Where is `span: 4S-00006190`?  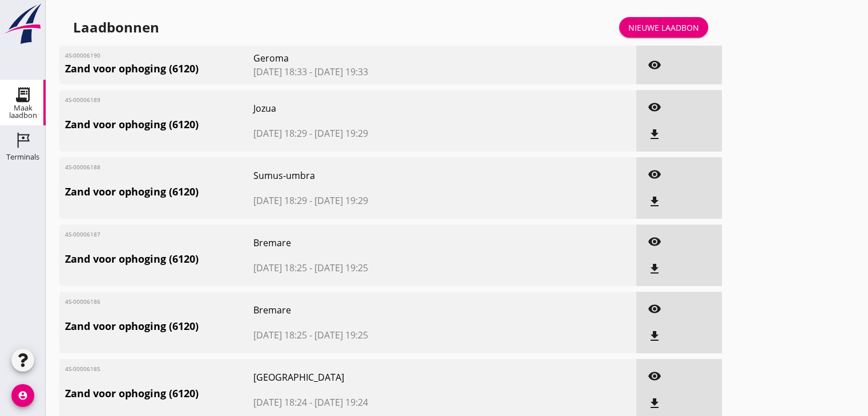
span: 4S-00006190 is located at coordinates (85, 56).